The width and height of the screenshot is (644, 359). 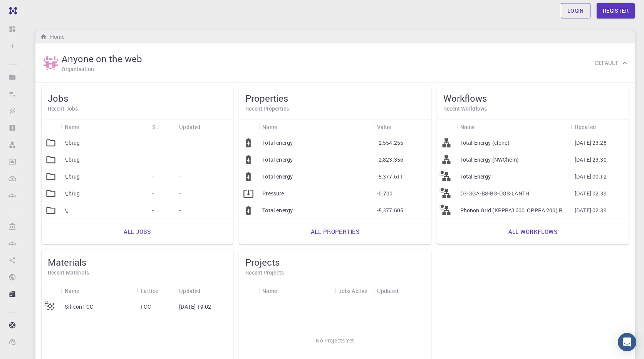 I want to click on h5: Anyone on the web, so click(x=102, y=59).